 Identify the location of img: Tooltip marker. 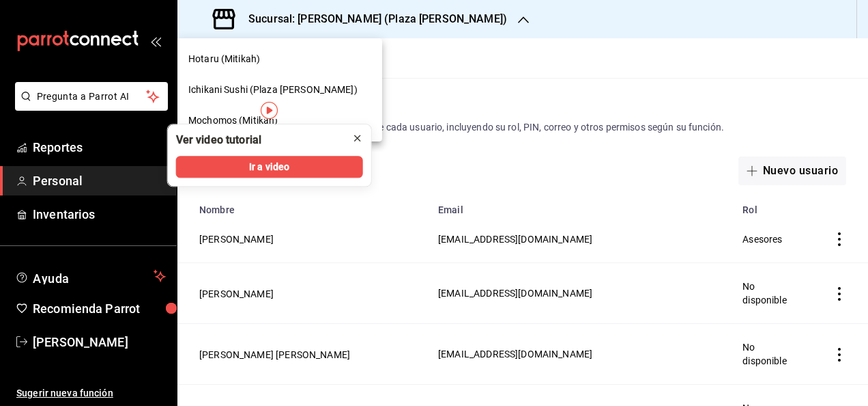
(269, 110).